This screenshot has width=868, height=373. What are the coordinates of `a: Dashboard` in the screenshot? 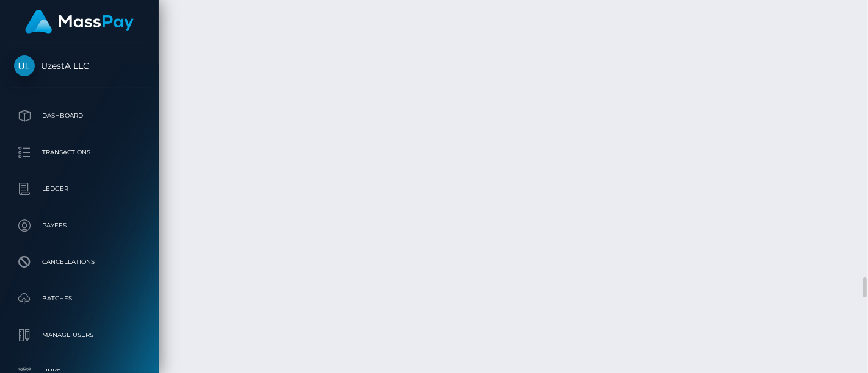 It's located at (79, 116).